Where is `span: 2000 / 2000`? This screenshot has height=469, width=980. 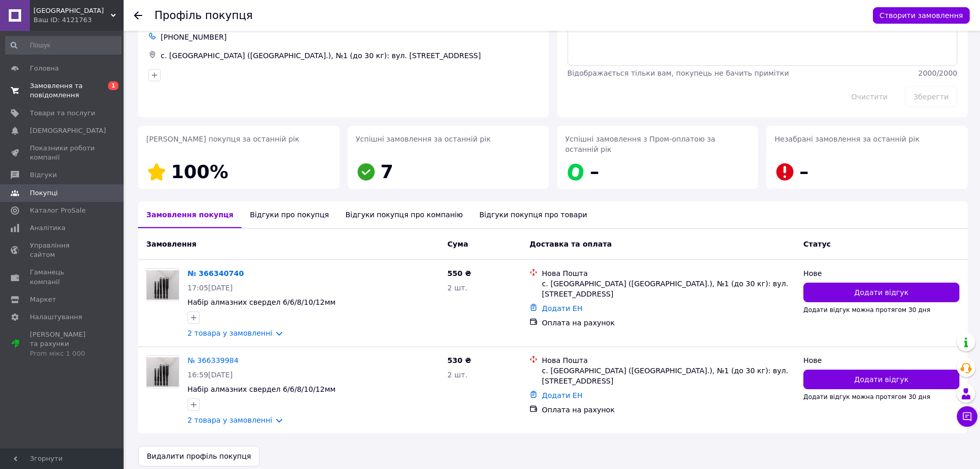
span: 2000 / 2000 is located at coordinates (937, 73).